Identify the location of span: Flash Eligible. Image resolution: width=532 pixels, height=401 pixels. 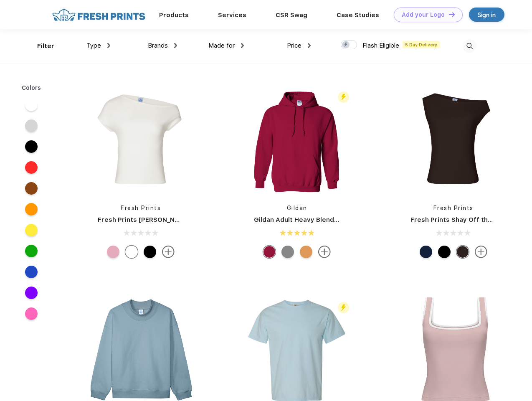
(381, 46).